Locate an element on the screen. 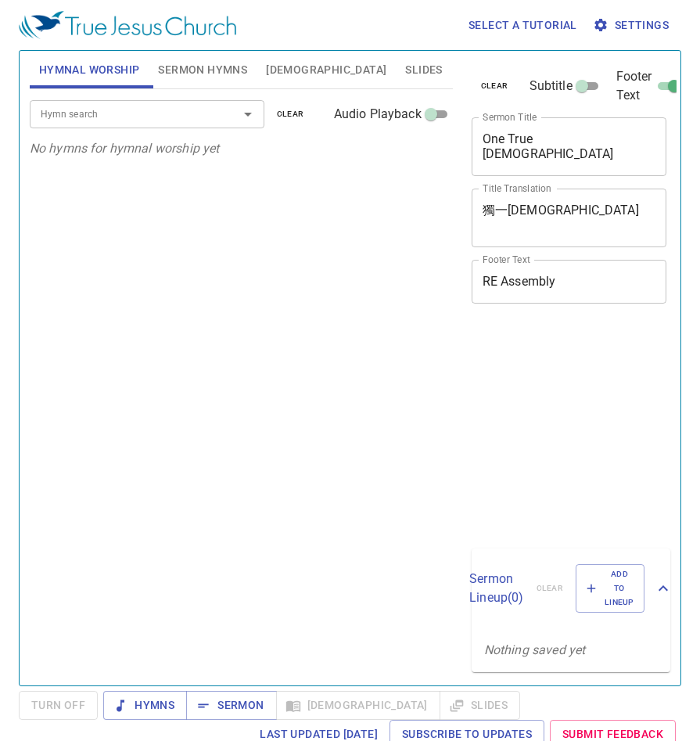  span: Select a tutorial is located at coordinates (522, 25).